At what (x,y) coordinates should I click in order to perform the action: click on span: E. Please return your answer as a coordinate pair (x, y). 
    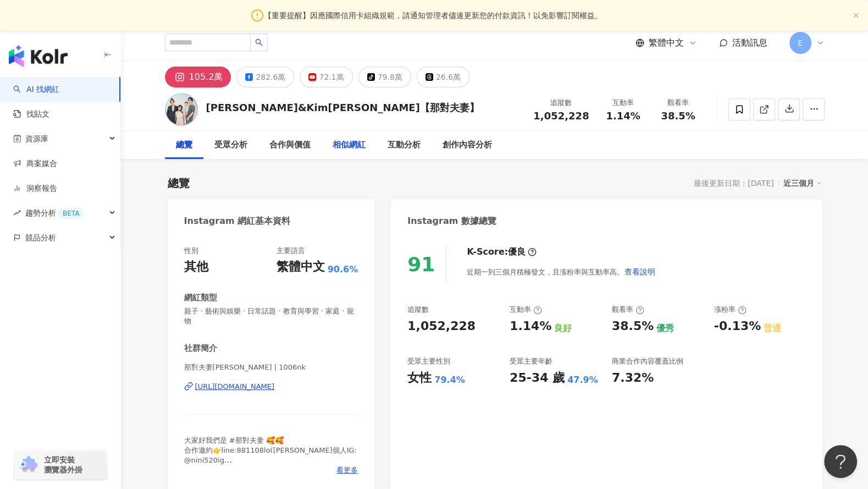
    Looking at the image, I should click on (800, 43).